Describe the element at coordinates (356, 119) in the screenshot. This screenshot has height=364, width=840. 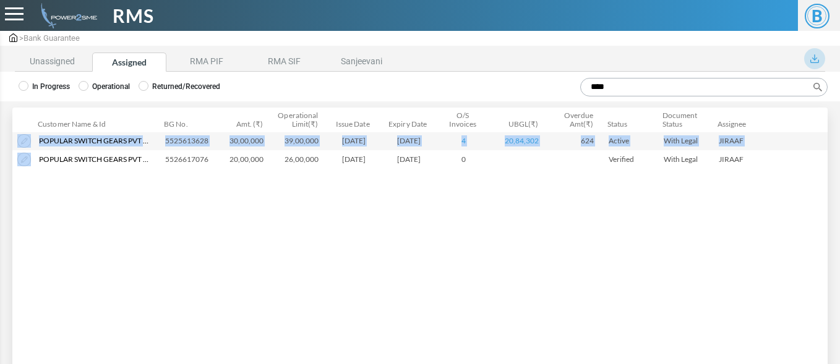
I see `th: Issue Date: activate to sort column ascending` at that location.